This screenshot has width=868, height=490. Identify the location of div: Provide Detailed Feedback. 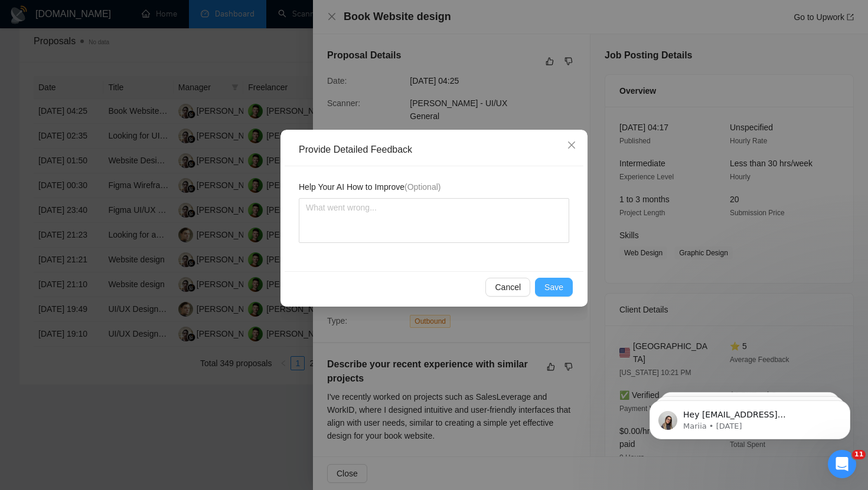
(438, 150).